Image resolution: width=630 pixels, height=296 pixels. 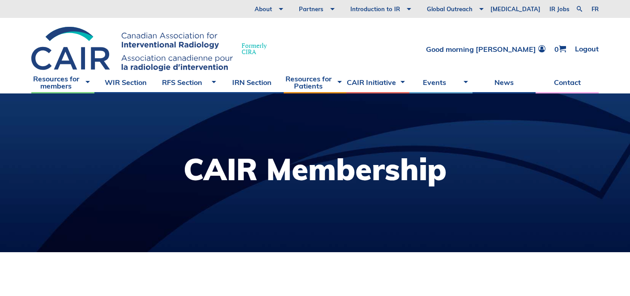 What do you see at coordinates (567, 82) in the screenshot?
I see `a: Contact` at bounding box center [567, 82].